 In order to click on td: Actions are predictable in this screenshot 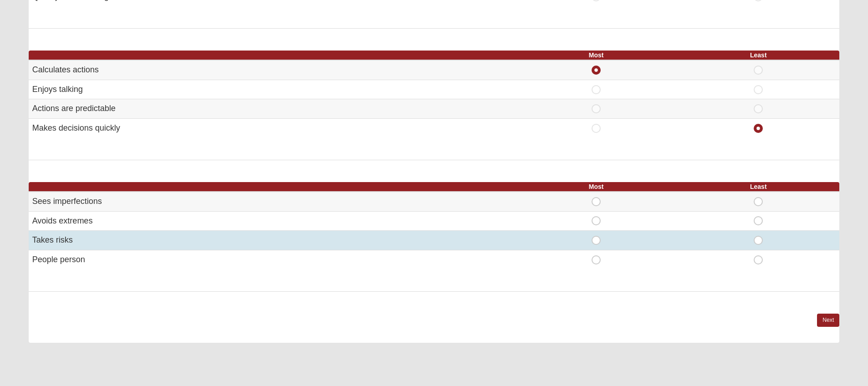, I will do `click(272, 109)`.